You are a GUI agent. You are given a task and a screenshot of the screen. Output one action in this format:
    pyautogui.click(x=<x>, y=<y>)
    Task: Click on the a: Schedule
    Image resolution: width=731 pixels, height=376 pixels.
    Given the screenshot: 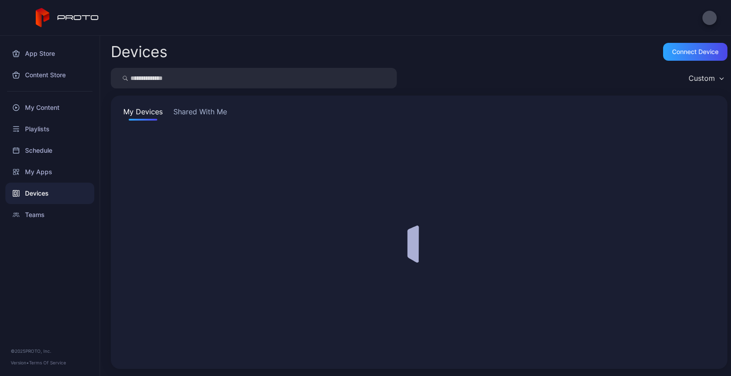 What is the action you would take?
    pyautogui.click(x=50, y=151)
    